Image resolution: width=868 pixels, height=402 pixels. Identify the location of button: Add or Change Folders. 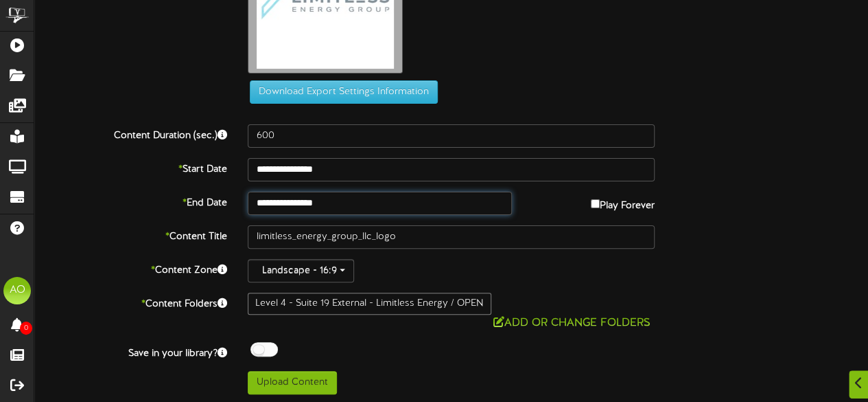
(571, 323).